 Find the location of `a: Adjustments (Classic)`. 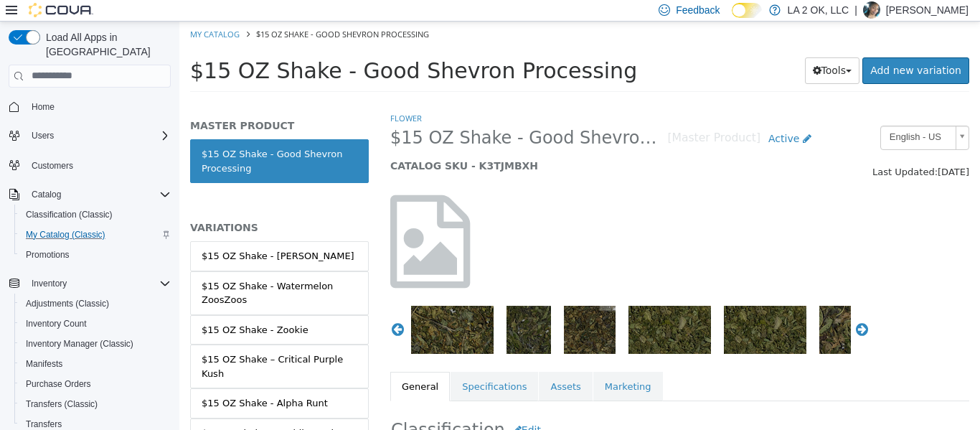

a: Adjustments (Classic) is located at coordinates (68, 304).